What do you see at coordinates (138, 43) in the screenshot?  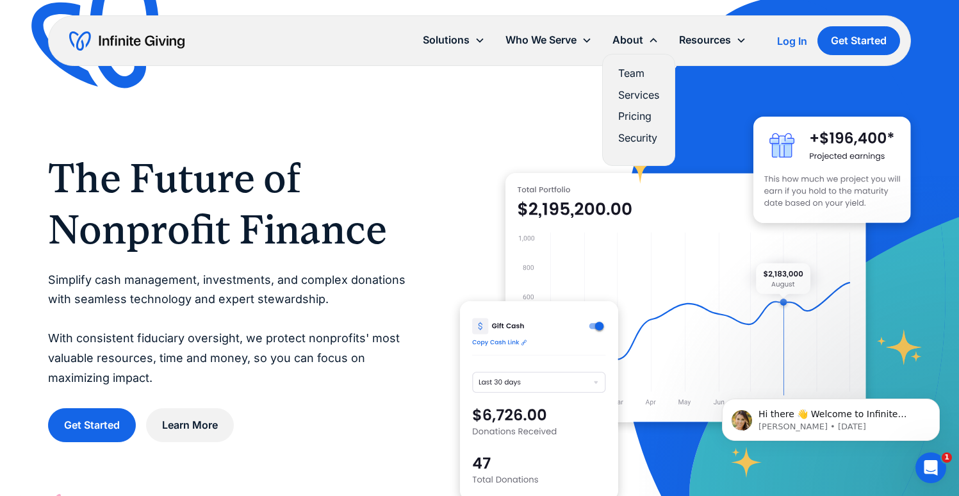 I see `p: Hi there 👋 Welcome to Infinite Giving. If you have any questions, just reply to this message. [GE...` at bounding box center [138, 43].